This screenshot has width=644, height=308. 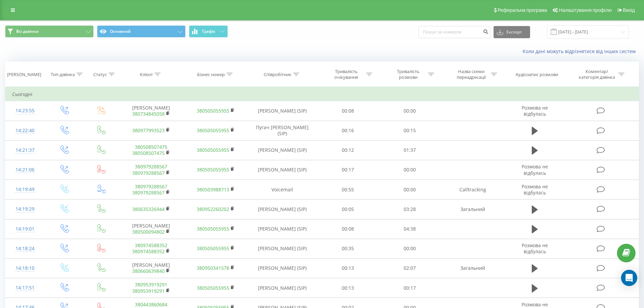 I want to click on a: 380977993523, so click(x=148, y=130).